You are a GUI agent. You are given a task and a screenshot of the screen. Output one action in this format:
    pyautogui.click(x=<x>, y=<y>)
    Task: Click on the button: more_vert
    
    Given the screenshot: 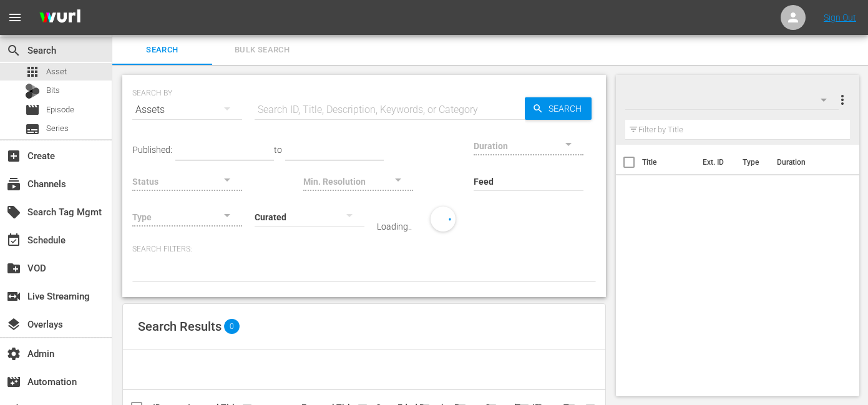 What is the action you would take?
    pyautogui.click(x=842, y=100)
    